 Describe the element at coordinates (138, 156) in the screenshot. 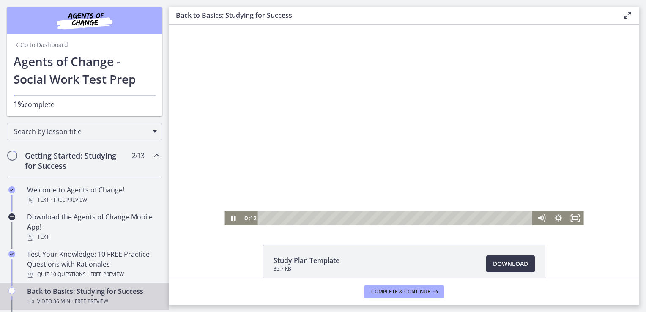

I see `span: 2 / 13` at that location.